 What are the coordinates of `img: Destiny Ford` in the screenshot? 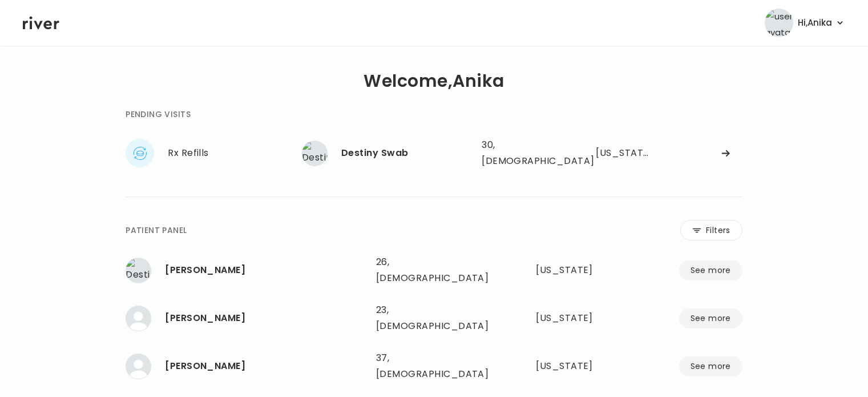 It's located at (138, 270).